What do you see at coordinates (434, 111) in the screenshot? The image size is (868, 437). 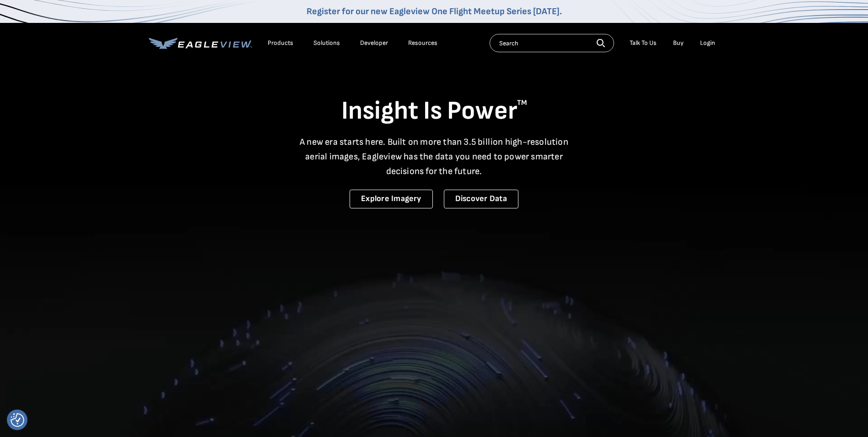 I see `h1: Insight Is Power` at bounding box center [434, 111].